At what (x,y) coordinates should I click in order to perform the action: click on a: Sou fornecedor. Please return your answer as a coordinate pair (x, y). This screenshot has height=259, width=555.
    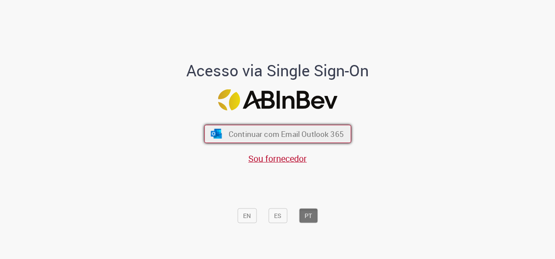
    Looking at the image, I should click on (278, 158).